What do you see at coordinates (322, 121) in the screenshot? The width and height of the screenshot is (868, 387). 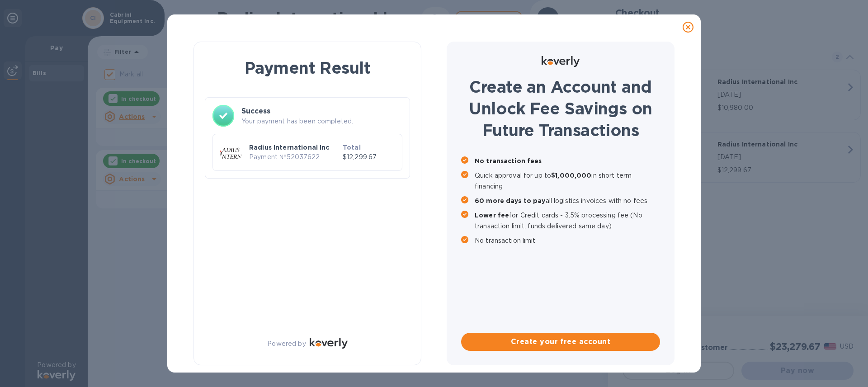 I see `p: Your payment has been completed.` at bounding box center [322, 121].